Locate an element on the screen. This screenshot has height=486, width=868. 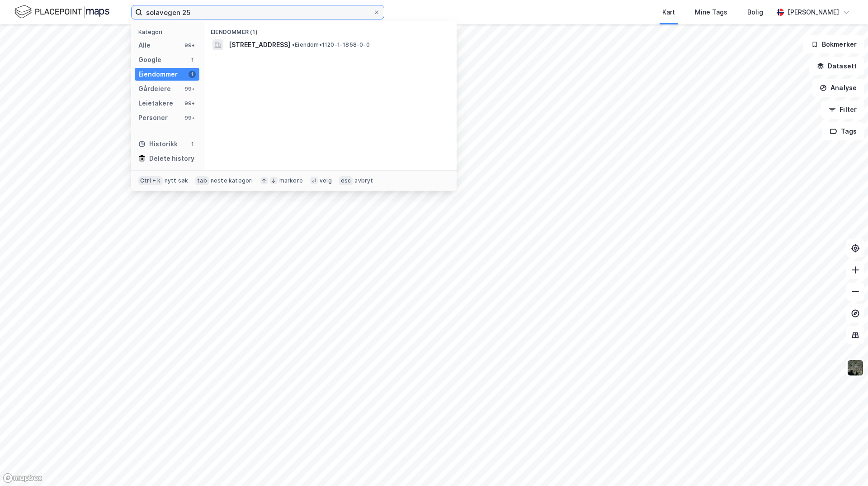
input: Søk på adresse, matrikkel, gårdeiere, leietakere eller personer is located at coordinates (258, 12).